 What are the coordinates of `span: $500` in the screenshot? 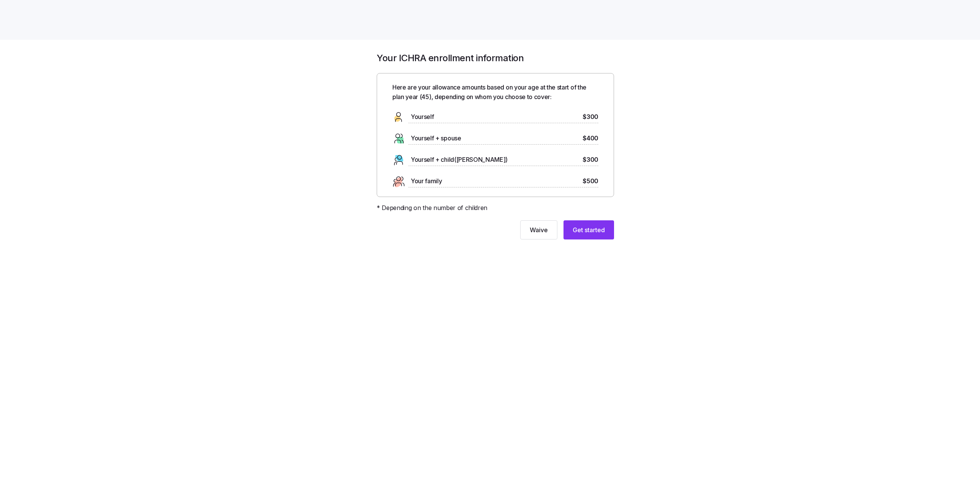 It's located at (590, 181).